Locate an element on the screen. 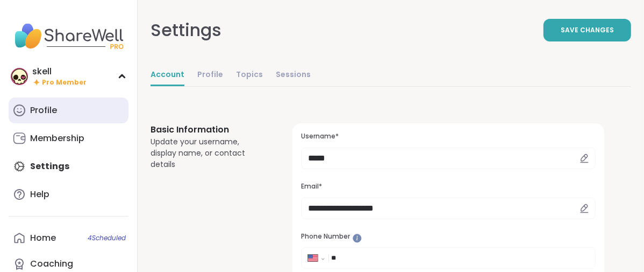 This screenshot has width=644, height=272. div: Update your username, display name, or contact details is located at coordinates (208, 153).